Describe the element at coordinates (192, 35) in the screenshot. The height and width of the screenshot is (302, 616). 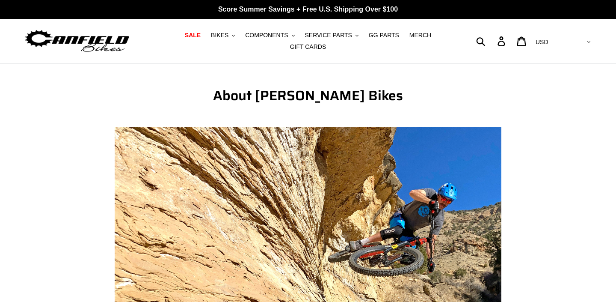
I see `a: SALE` at that location.